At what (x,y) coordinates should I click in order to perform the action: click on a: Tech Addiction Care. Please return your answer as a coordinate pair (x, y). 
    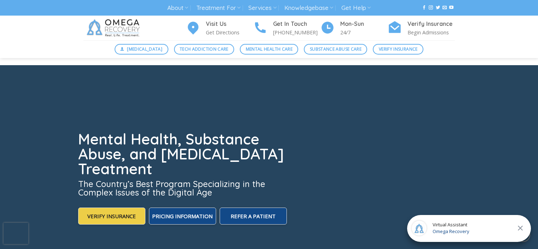
    Looking at the image, I should click on (204, 49).